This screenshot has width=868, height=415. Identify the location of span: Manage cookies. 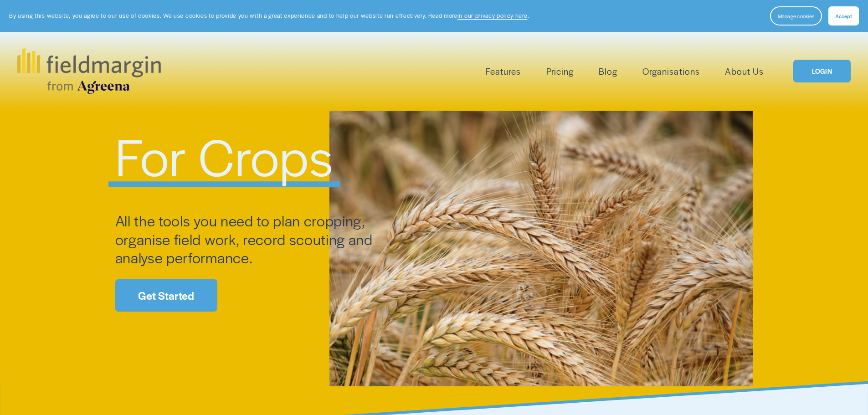
(796, 16).